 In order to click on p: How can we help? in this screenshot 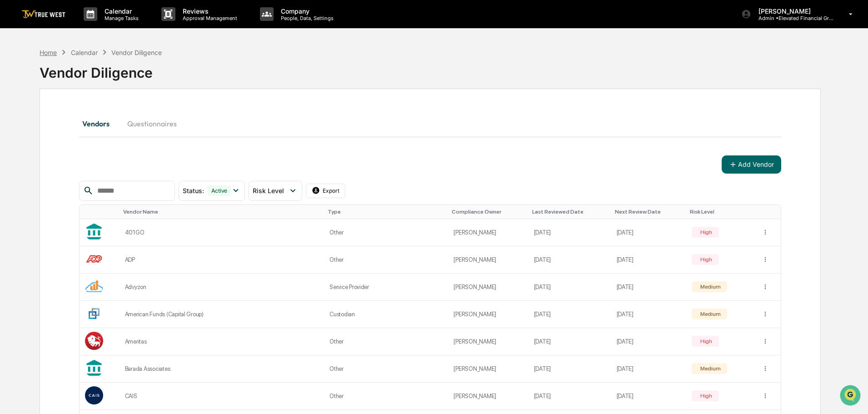, I will do `click(87, 26)`.